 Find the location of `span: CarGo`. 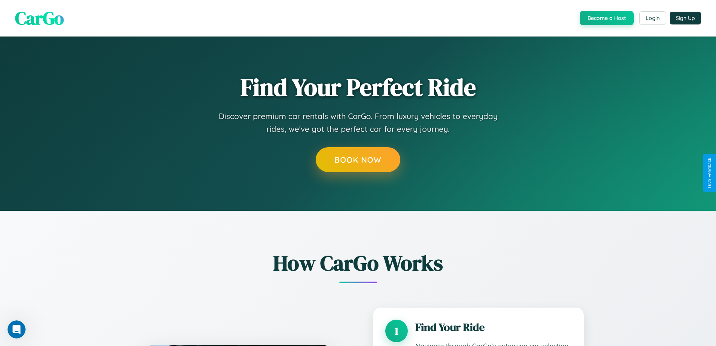

span: CarGo is located at coordinates (39, 18).